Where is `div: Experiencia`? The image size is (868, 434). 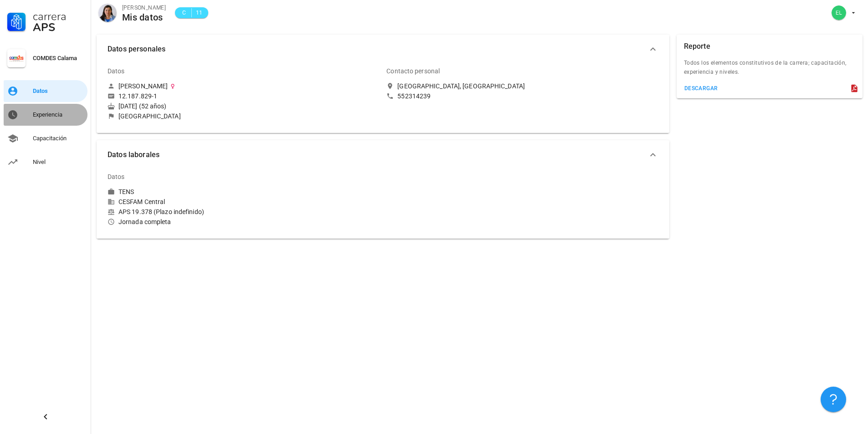
div: Experiencia is located at coordinates (58, 115).